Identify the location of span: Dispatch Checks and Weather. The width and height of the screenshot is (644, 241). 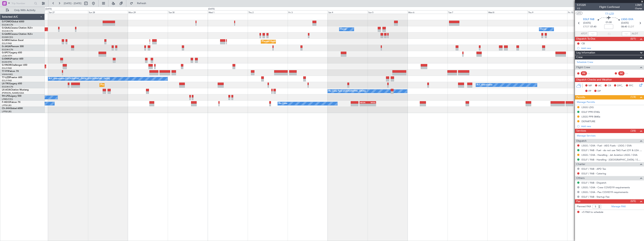
(594, 80).